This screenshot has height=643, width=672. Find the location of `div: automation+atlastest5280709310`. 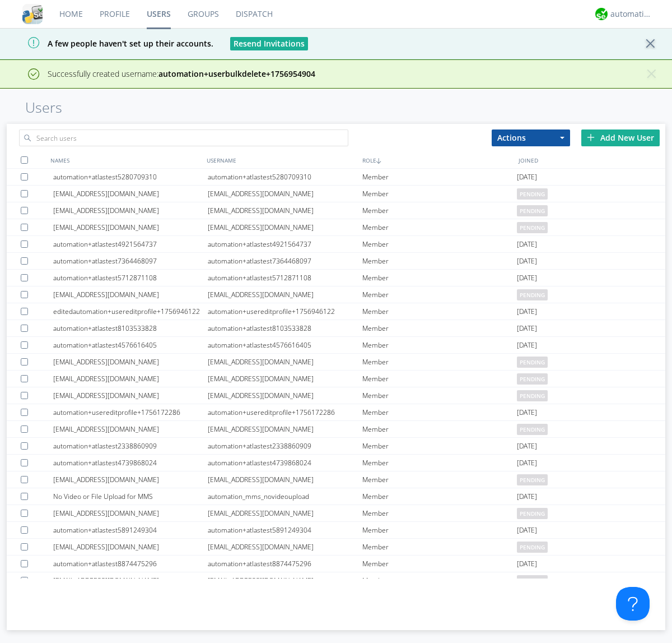

div: automation+atlastest5280709310 is located at coordinates (131, 177).